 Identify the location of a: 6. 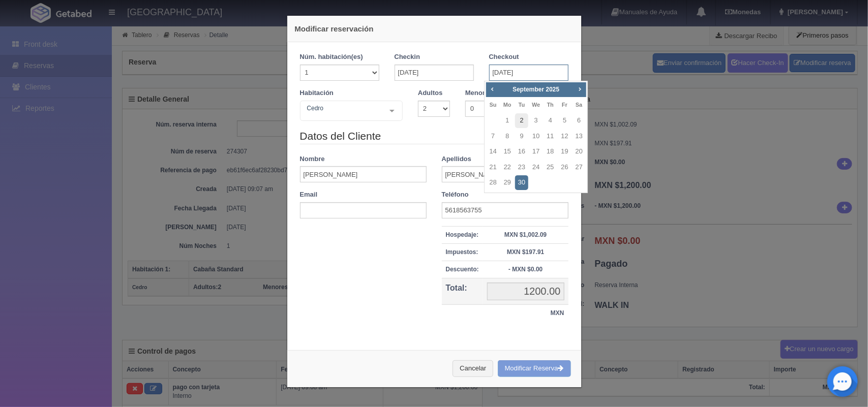
(579, 121).